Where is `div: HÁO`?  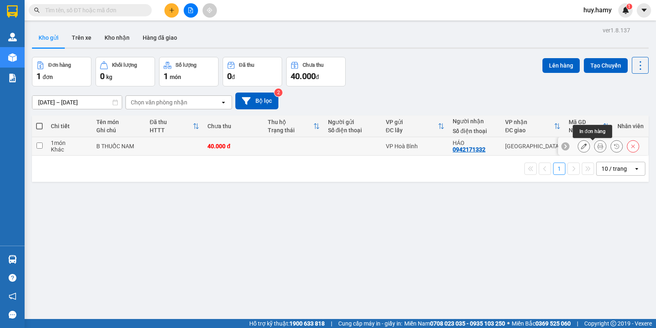 div: HÁO is located at coordinates (474, 143).